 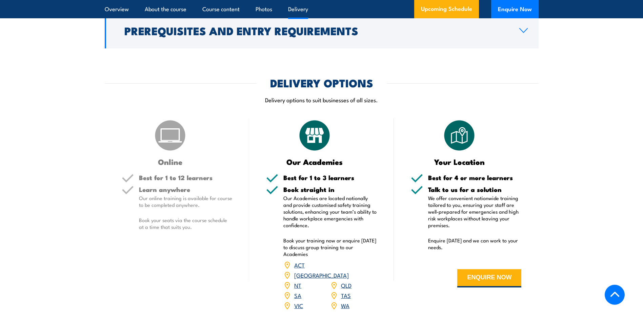 What do you see at coordinates (186, 189) in the screenshot?
I see `h5: Learn anywhere` at bounding box center [186, 189].